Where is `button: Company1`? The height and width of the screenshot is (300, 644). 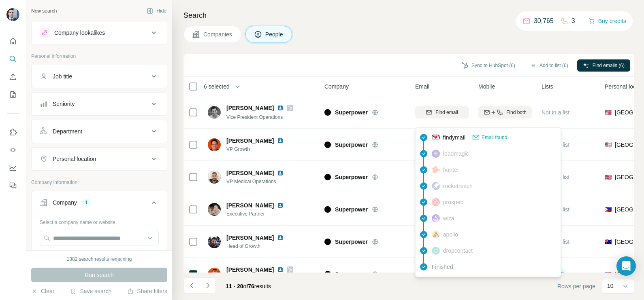
button: Company1 is located at coordinates (99, 204).